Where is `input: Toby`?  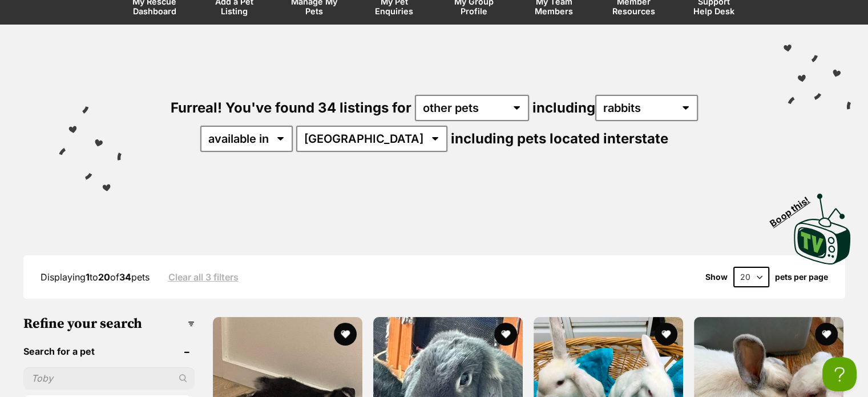 input: Toby is located at coordinates (109, 378).